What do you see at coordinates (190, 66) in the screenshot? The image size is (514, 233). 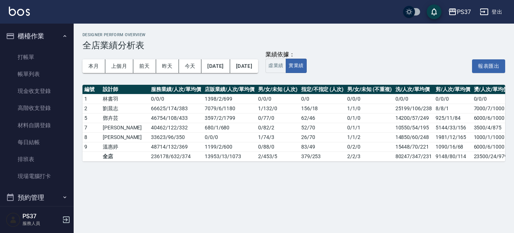 I see `button: 今天` at bounding box center [190, 66].